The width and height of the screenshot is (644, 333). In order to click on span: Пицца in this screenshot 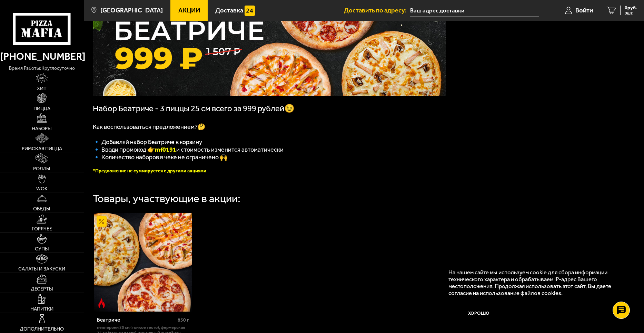, I will do `click(42, 108)`.